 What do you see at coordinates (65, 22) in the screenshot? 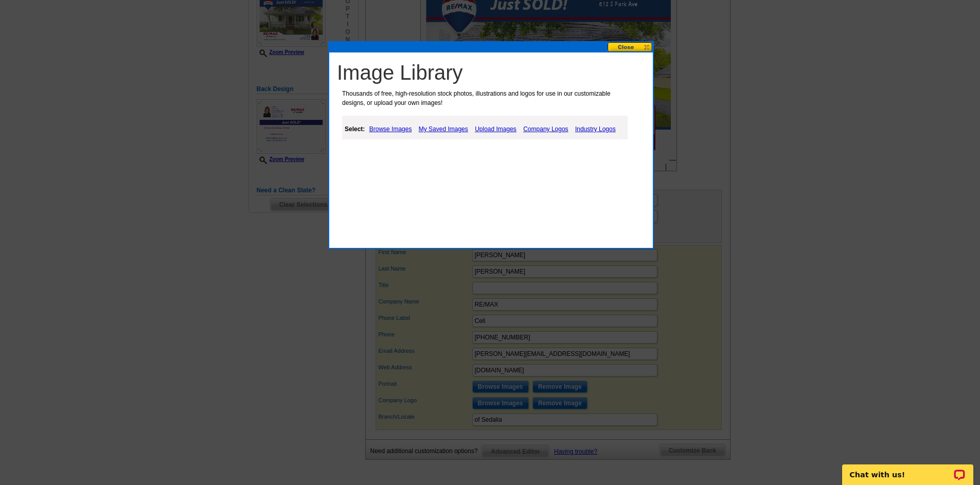
I see `p: Chat with us!` at bounding box center [65, 22].